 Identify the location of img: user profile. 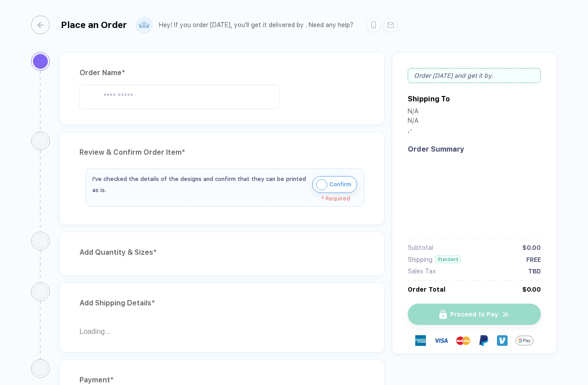
(144, 25).